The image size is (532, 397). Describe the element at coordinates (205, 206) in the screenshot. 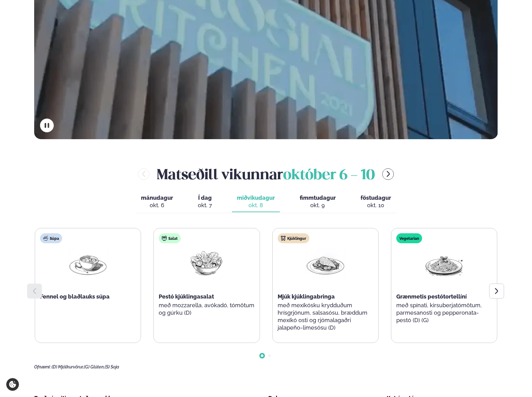

I see `div: okt. 7` at that location.